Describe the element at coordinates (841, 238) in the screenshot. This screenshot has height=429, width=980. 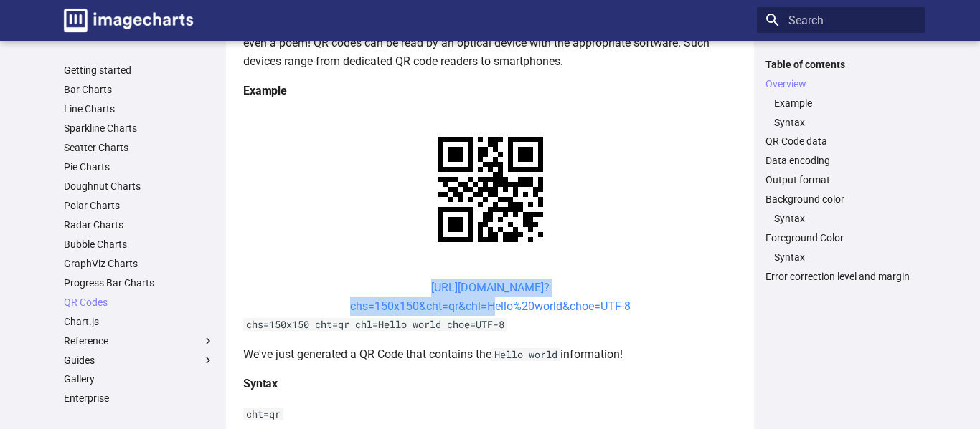
I see `a: Foreground Color` at that location.